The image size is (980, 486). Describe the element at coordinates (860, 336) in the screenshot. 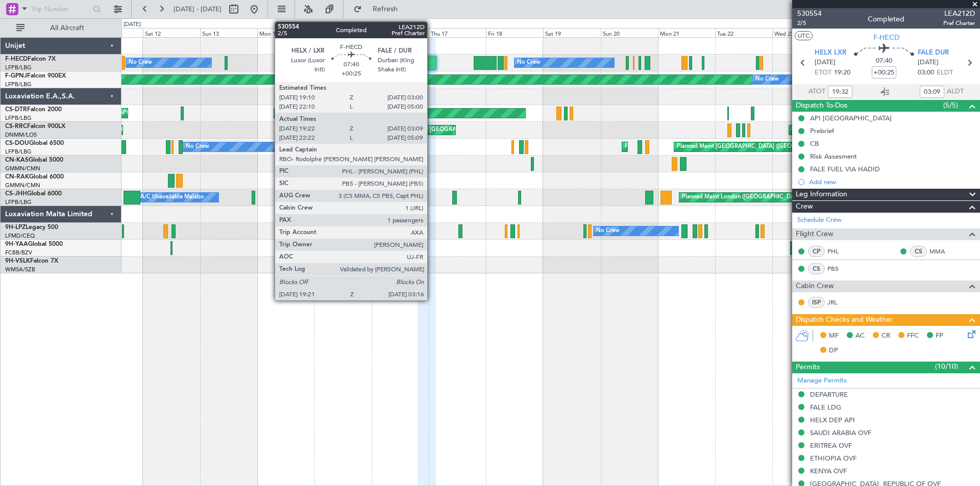

I see `span: AC` at that location.